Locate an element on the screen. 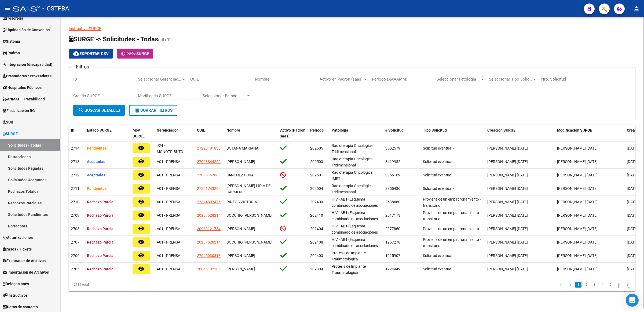 This screenshot has height=312, width=644. span: PINTOS VICTORIA is located at coordinates (242, 202).